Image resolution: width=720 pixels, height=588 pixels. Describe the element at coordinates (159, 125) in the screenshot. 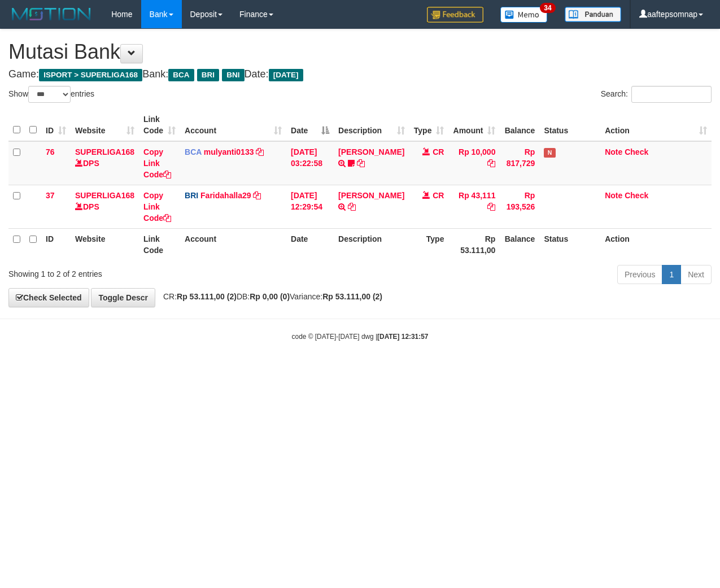

I see `th: Link Code: activate to sort column ascending` at that location.